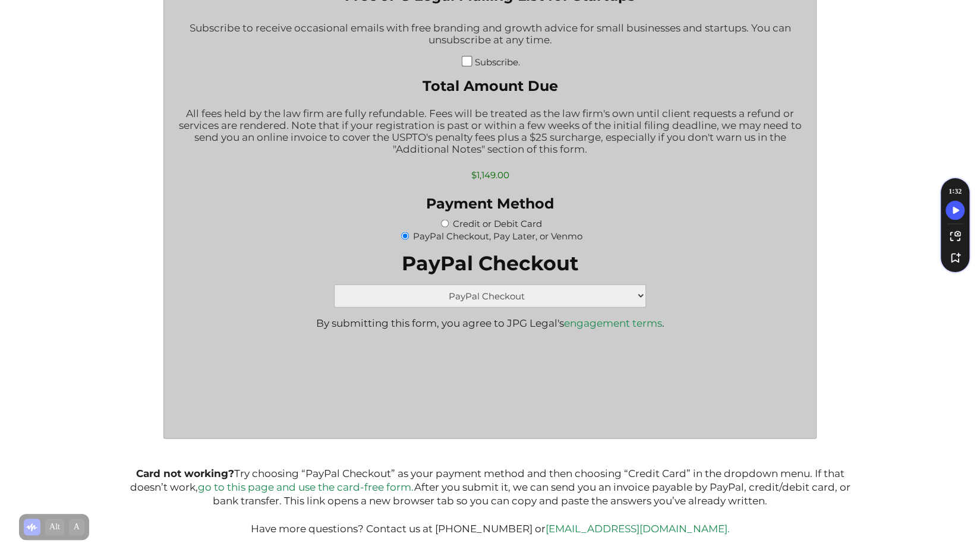 Image resolution: width=980 pixels, height=559 pixels. What do you see at coordinates (490, 86) in the screenshot?
I see `label: Total Amount Due` at bounding box center [490, 86].